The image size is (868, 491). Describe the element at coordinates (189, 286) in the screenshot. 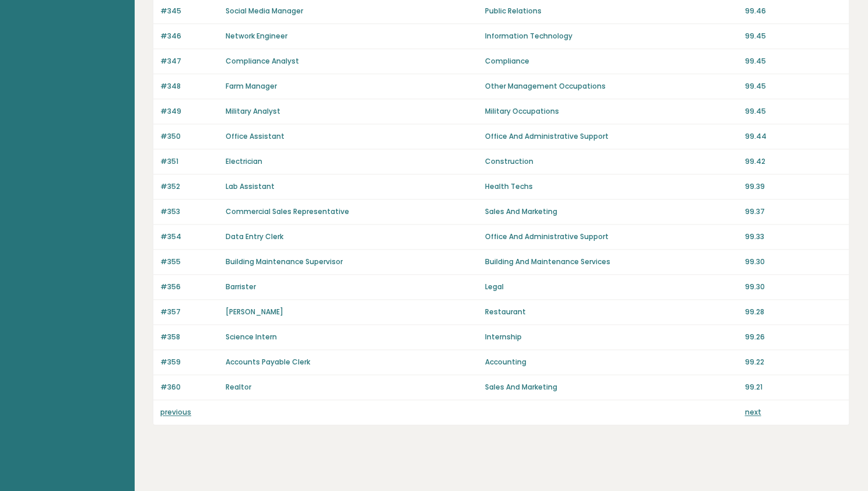

I see `p: #356` at that location.